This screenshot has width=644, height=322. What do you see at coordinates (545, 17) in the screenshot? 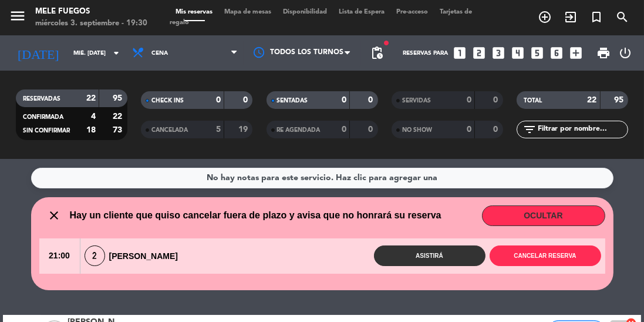
I see `i: add_circle_outline` at bounding box center [545, 17].